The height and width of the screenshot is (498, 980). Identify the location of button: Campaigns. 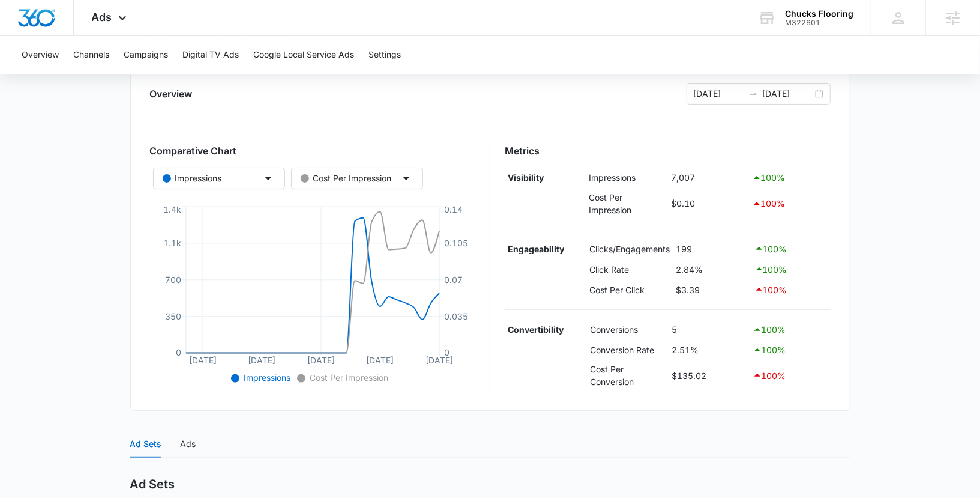
(146, 55).